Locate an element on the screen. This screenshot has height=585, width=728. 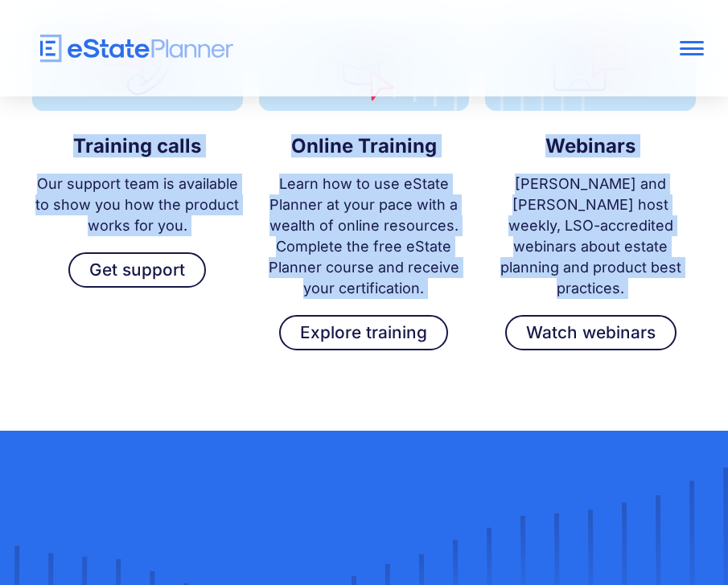
a: Watch webinars is located at coordinates (591, 333).